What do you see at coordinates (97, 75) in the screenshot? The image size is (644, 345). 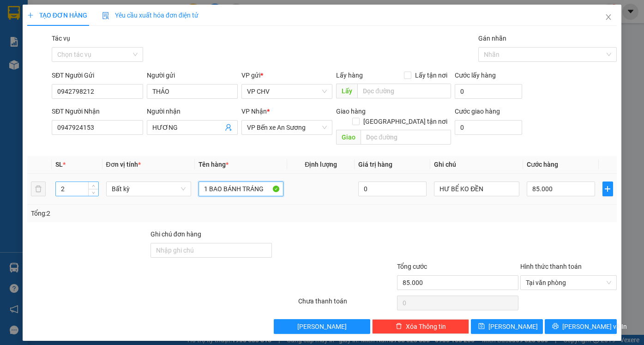 I see `div: SĐT Người Gửi` at bounding box center [97, 75].